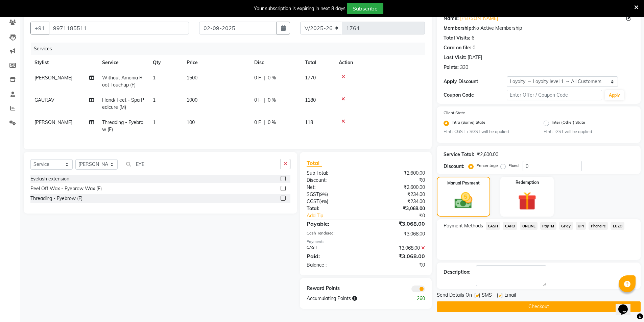 This screenshot has height=322, width=644. What do you see at coordinates (454, 295) in the screenshot?
I see `span: Send Details On` at bounding box center [454, 295].